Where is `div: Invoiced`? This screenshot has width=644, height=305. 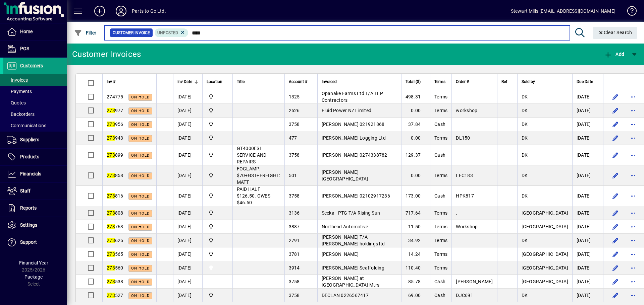
div: Invoiced is located at coordinates (359, 82).